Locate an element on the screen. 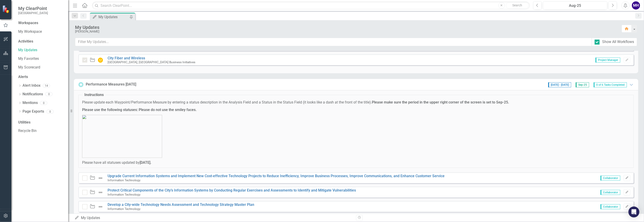  span: Sep-25 is located at coordinates (582, 85).